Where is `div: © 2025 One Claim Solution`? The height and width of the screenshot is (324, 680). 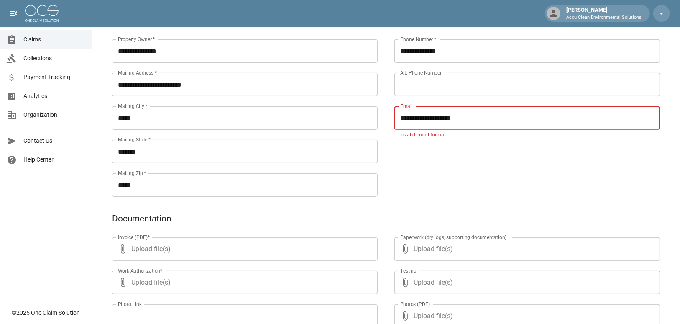
div: © 2025 One Claim Solution is located at coordinates (46, 312).